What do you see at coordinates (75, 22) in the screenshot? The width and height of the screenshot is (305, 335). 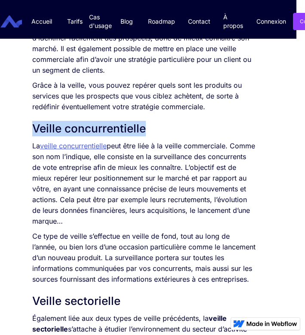 I see `a: Tarifs` at bounding box center [75, 22].